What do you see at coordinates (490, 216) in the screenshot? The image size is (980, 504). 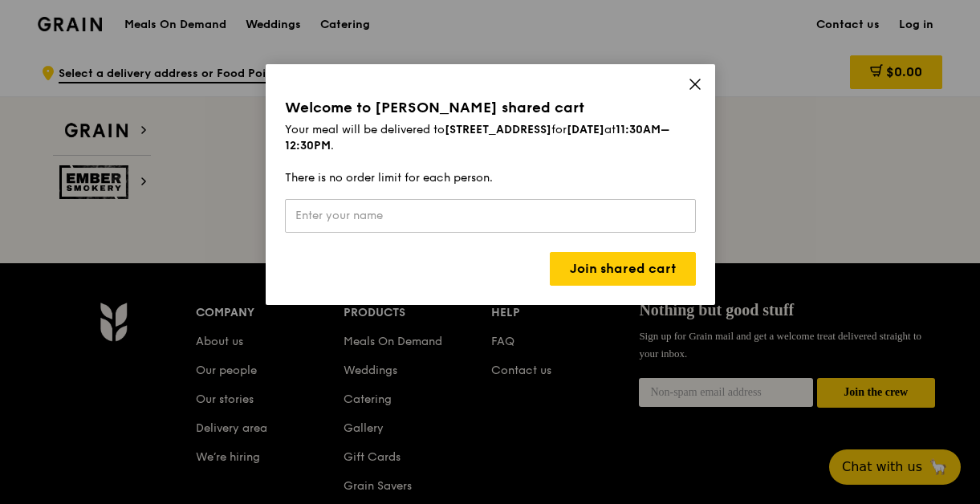 I see `input: Enter your name` at bounding box center [490, 216].